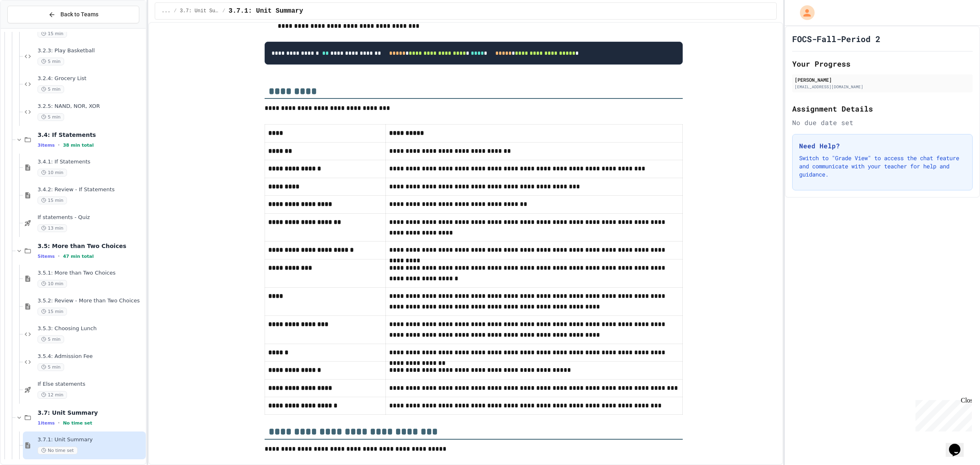 Image resolution: width=980 pixels, height=465 pixels. I want to click on span: 3.4.1: If Statements, so click(90, 162).